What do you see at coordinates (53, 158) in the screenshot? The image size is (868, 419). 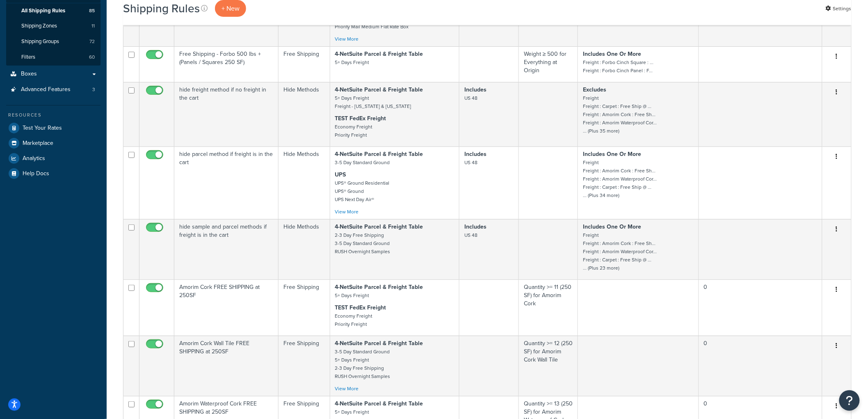 I see `a: Analytics` at bounding box center [53, 158].